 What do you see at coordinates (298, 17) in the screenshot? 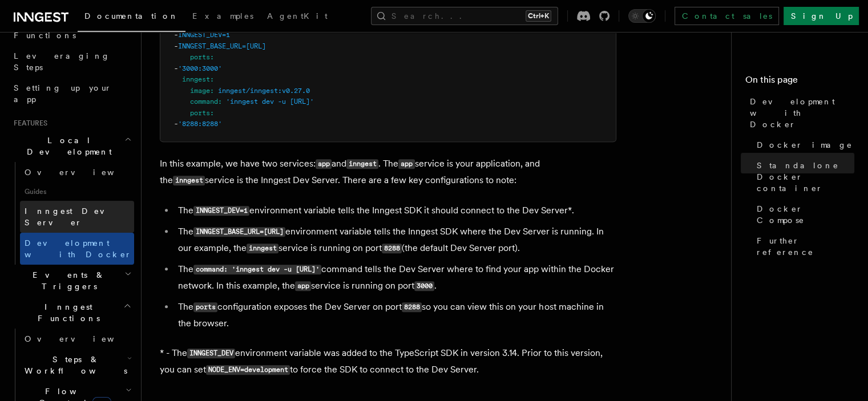
I see `a: AgentKit` at bounding box center [298, 17].